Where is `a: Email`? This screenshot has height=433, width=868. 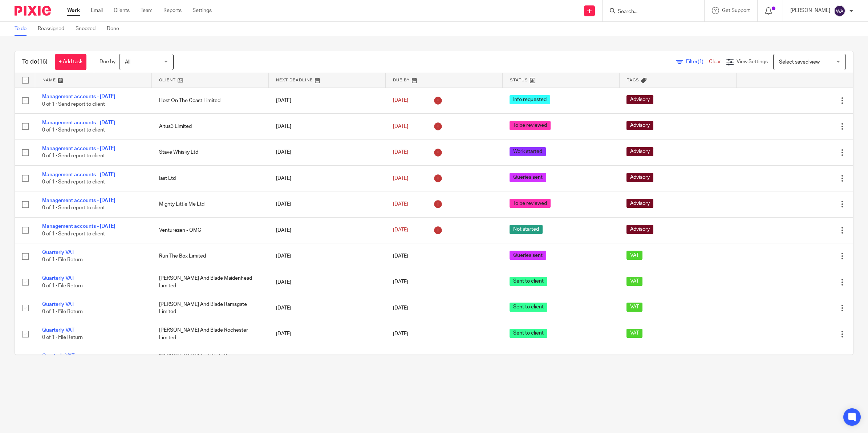
a: Email is located at coordinates (97, 10).